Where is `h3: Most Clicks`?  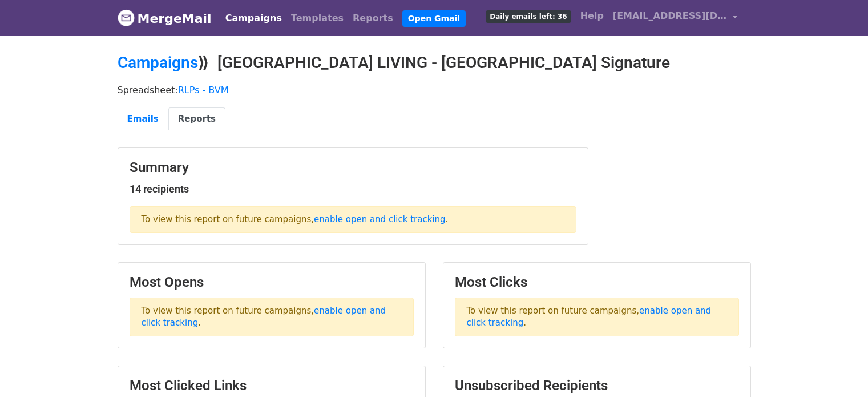 h3: Most Clicks is located at coordinates (597, 282).